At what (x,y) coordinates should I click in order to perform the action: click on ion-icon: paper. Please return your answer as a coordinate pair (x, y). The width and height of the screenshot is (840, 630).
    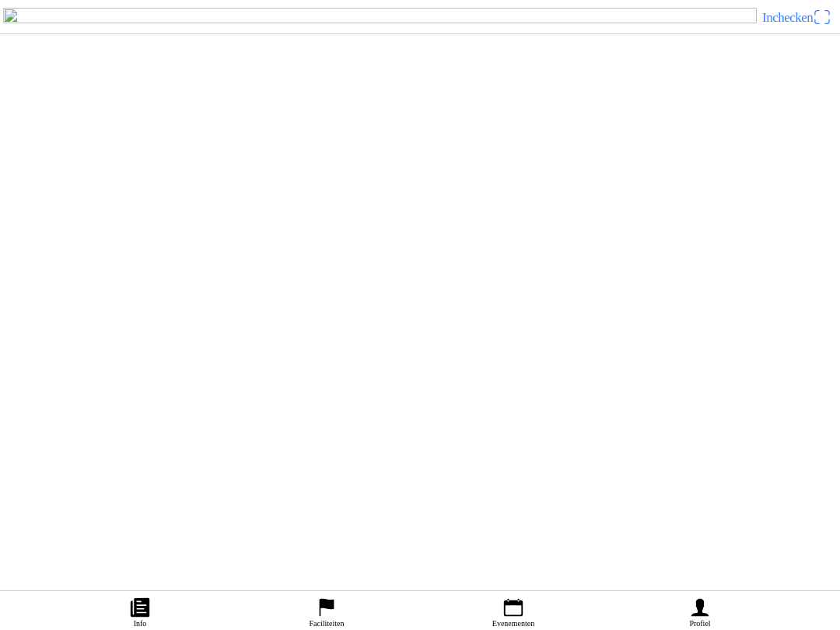
    Looking at the image, I should click on (140, 607).